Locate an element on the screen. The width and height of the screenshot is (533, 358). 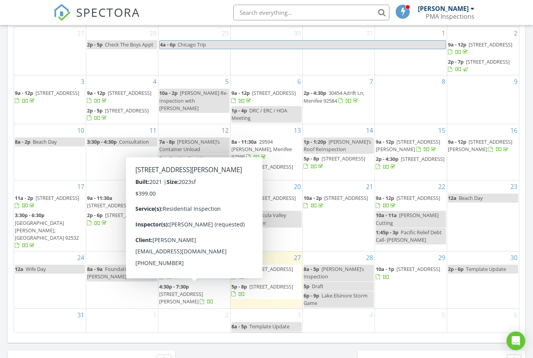
span: 1p - 1:20p is located at coordinates (315, 142).